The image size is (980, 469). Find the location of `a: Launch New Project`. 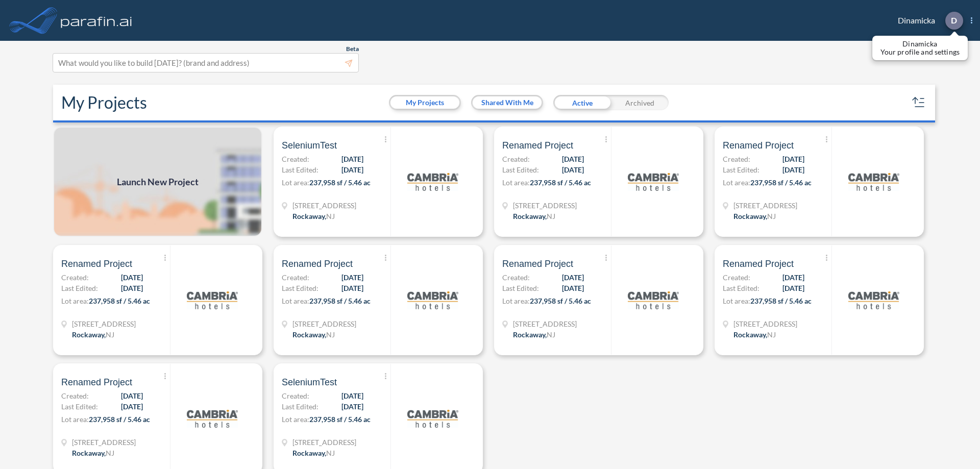

a: Launch New Project is located at coordinates (158, 182).